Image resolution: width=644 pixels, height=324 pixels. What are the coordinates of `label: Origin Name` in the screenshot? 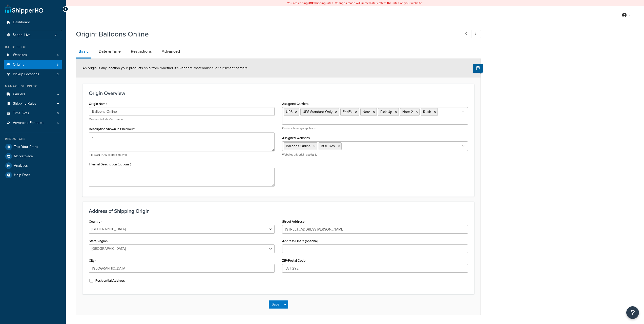 It's located at (99, 104).